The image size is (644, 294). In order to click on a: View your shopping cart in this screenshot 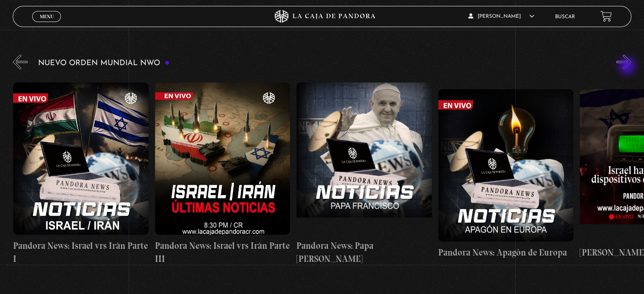, I will do `click(606, 16)`.